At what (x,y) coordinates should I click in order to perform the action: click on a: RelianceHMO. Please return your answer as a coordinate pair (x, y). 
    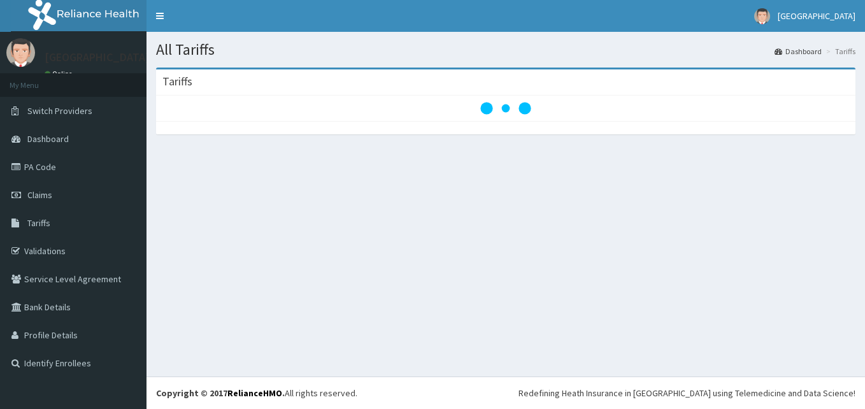
    Looking at the image, I should click on (255, 393).